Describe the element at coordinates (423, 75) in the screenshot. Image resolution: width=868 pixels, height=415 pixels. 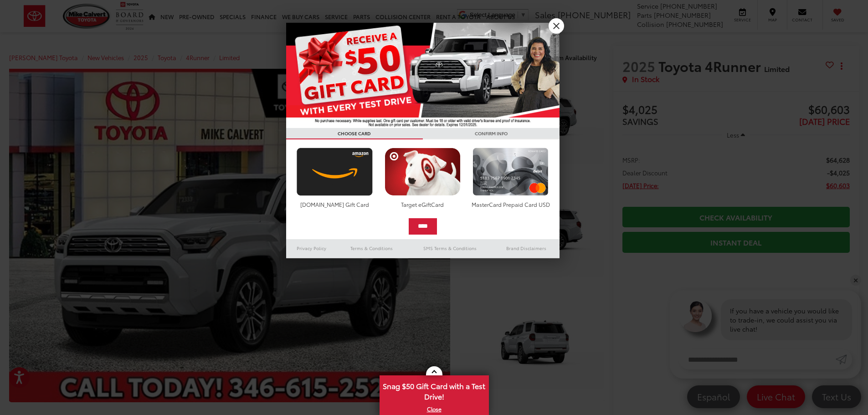
I see `img: 55838_top_625864.jpg` at that location.